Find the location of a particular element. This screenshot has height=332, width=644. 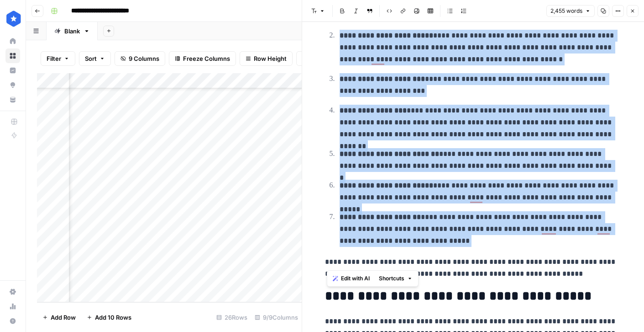

button: Freeze Columns is located at coordinates (202, 59).